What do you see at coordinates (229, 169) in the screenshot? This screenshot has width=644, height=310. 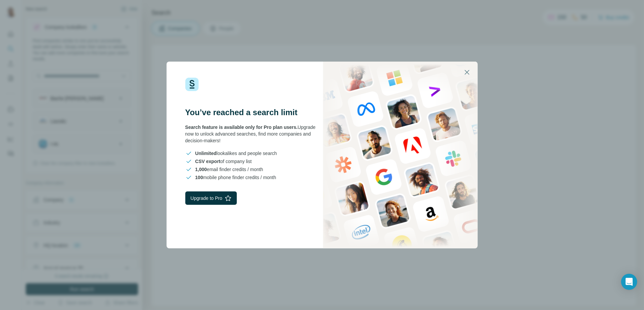 I see `span: email finder credits / month` at bounding box center [229, 169].